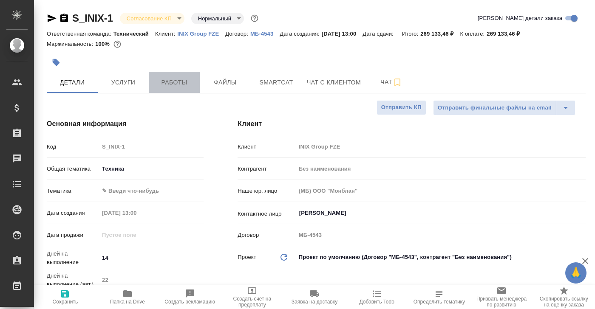  Describe the element at coordinates (65, 297) in the screenshot. I see `button: Сохранить` at that location.